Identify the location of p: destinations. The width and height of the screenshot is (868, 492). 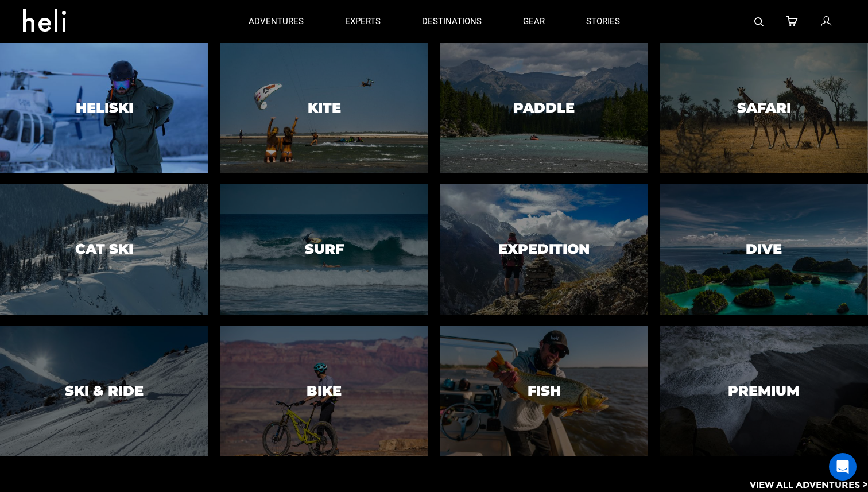
(452, 21).